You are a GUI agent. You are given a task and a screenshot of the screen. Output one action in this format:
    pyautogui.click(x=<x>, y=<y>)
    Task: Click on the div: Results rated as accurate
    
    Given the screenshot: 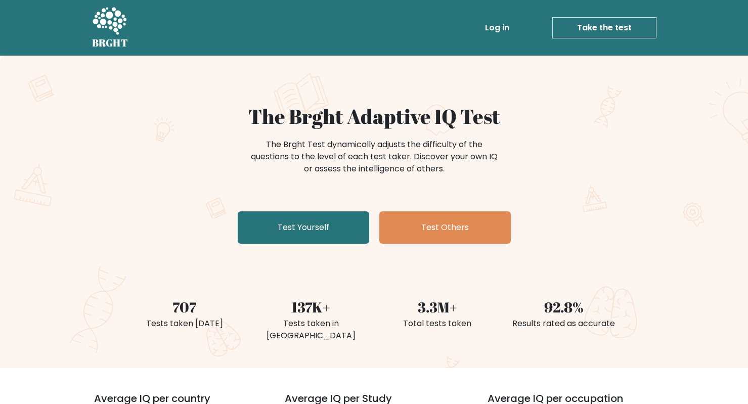 What is the action you would take?
    pyautogui.click(x=564, y=324)
    